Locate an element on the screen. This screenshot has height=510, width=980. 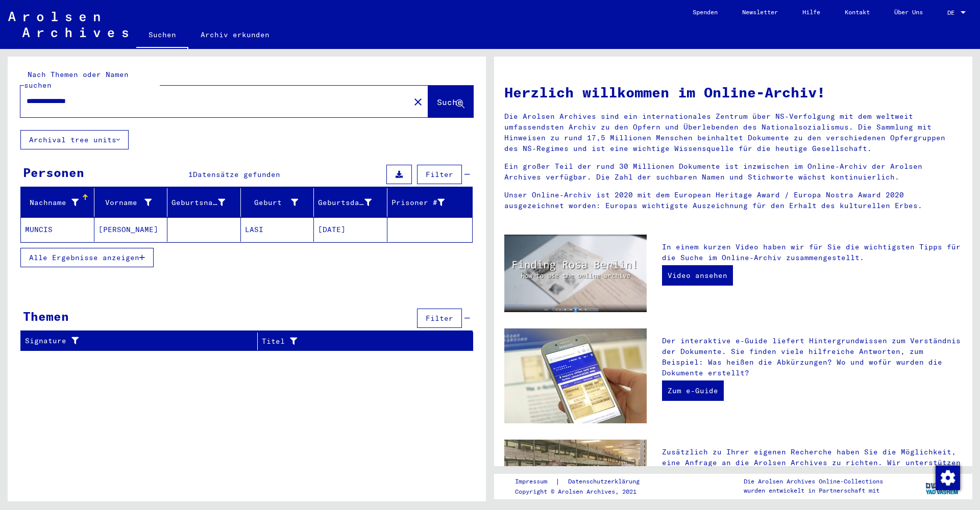
mat-label: Nach Themen oder Namen suchen is located at coordinates (76, 80).